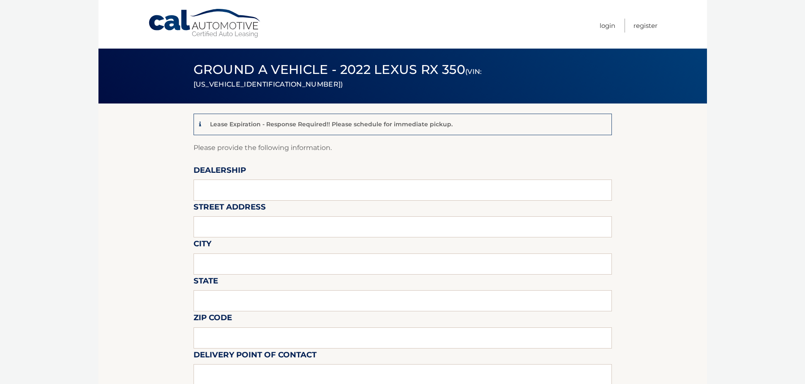 This screenshot has height=384, width=805. Describe the element at coordinates (403, 148) in the screenshot. I see `p: Please provide the following information.` at that location.